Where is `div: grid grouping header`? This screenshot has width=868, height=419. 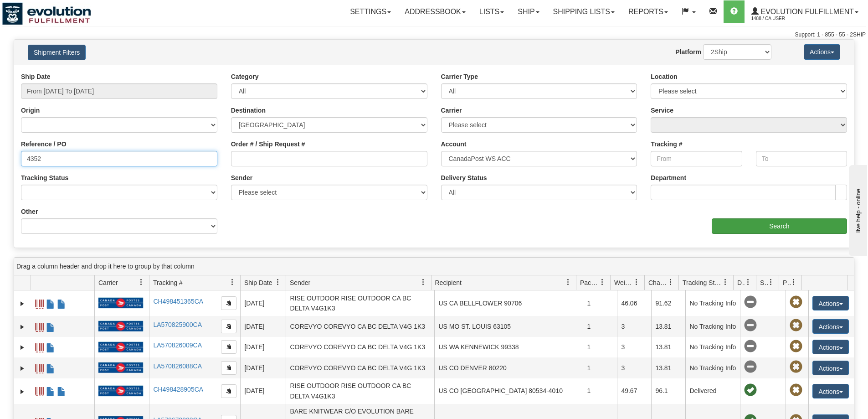 div: grid grouping header is located at coordinates (434, 266).